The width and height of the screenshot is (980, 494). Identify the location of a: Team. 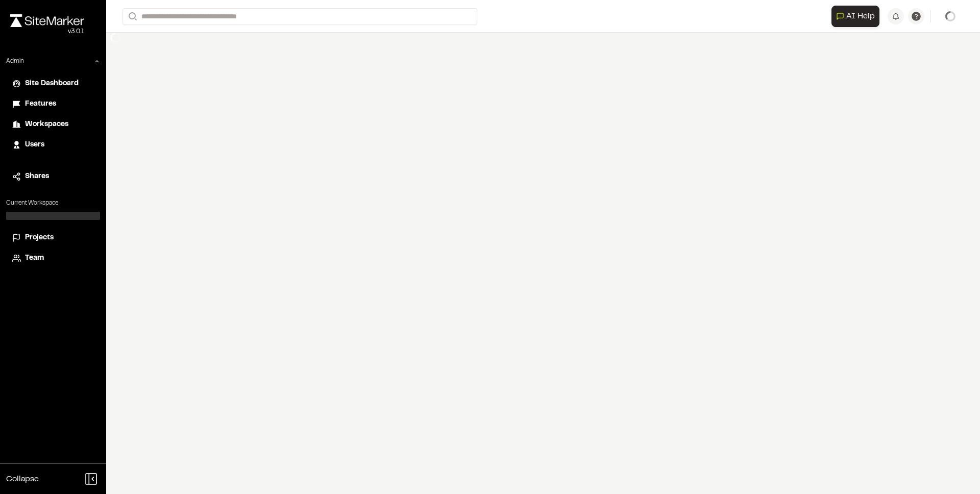
(53, 258).